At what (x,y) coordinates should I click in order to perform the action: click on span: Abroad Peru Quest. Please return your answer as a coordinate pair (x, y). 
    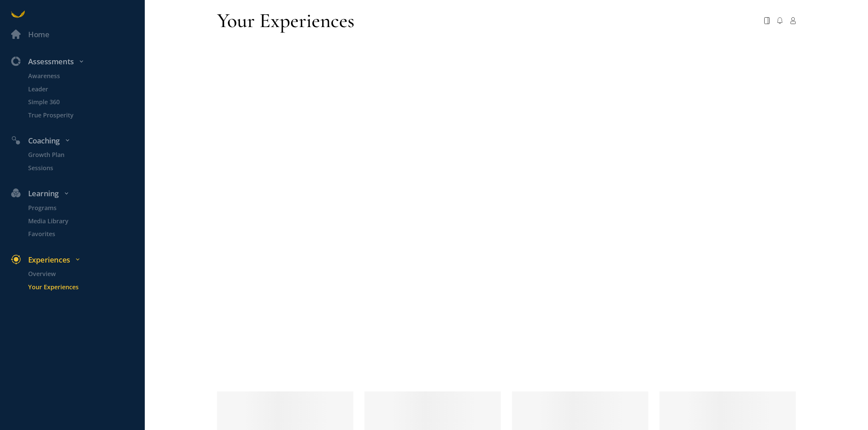
    Looking at the image, I should click on (271, 318).